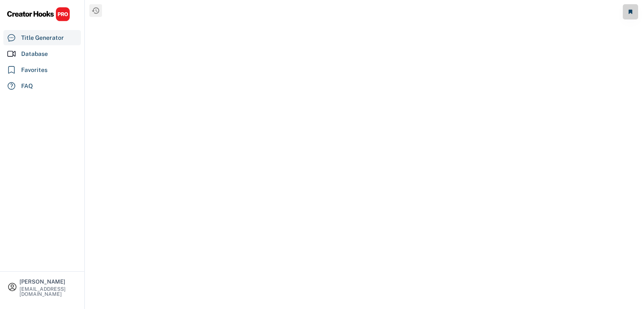 The height and width of the screenshot is (309, 644). Describe the element at coordinates (27, 86) in the screenshot. I see `div: FAQ` at that location.